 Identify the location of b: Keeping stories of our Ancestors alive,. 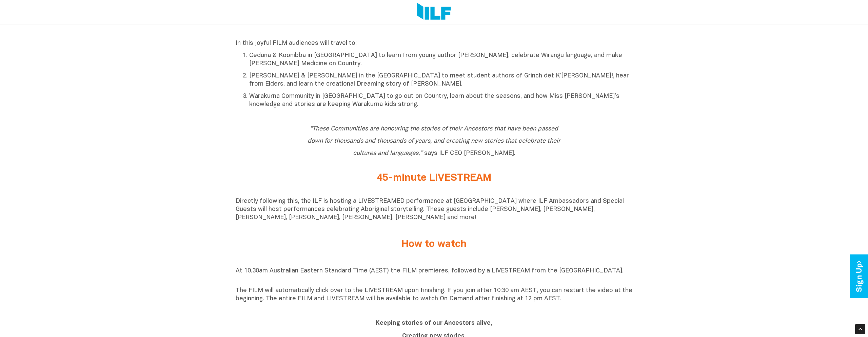
(434, 323).